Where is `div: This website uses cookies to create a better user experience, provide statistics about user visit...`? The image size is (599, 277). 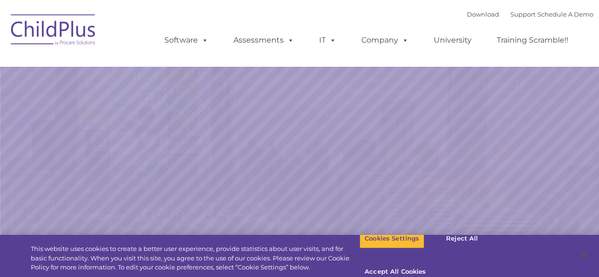
div: This website uses cookies to create a better user experience, provide statistics about user visit... is located at coordinates (195, 258).